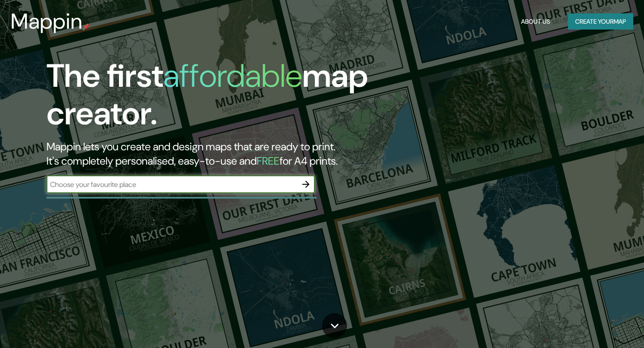  Describe the element at coordinates (207, 99) in the screenshot. I see `h1: The first map creator.` at that location.